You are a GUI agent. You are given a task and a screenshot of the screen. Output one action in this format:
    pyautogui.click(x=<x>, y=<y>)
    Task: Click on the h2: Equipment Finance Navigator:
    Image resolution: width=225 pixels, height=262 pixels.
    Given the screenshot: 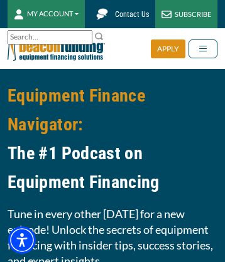 What is the action you would take?
    pyautogui.click(x=112, y=139)
    